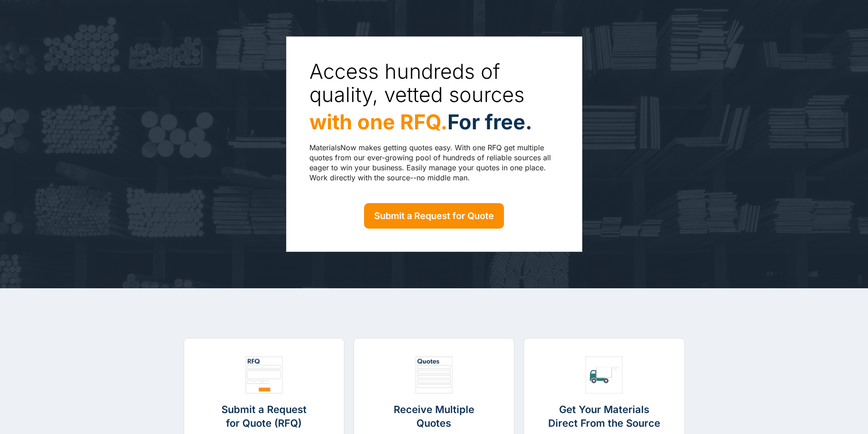 The height and width of the screenshot is (434, 868). What do you see at coordinates (490, 122) in the screenshot?
I see `strong: For free.` at bounding box center [490, 122].